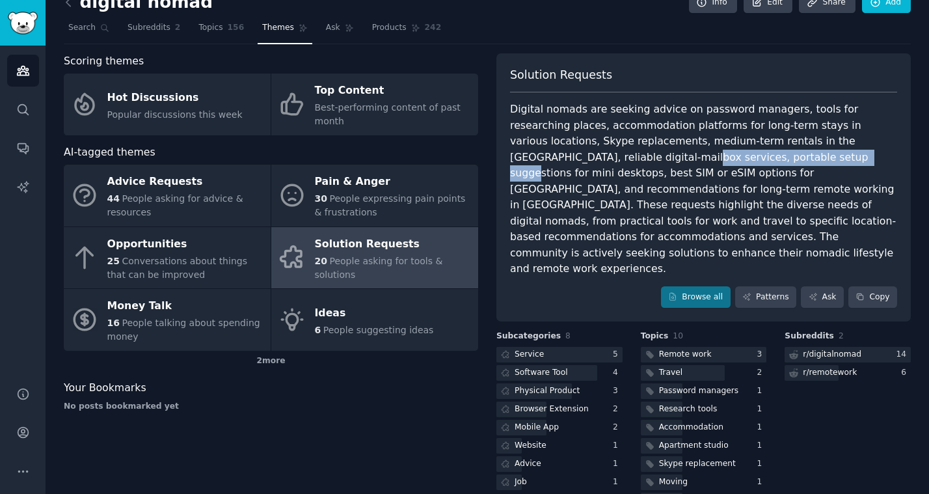 Image resolution: width=929 pixels, height=494 pixels. I want to click on div: Opportunities, so click(185, 244).